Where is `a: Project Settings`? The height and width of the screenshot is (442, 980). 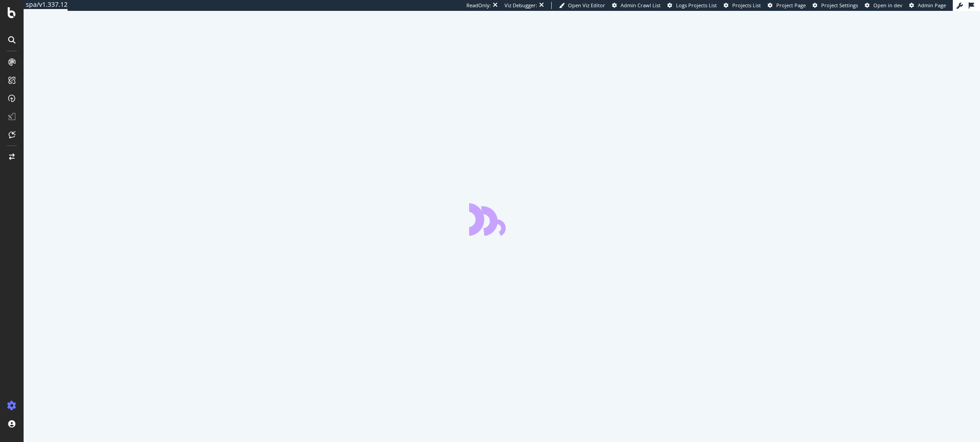 a: Project Settings is located at coordinates (835, 6).